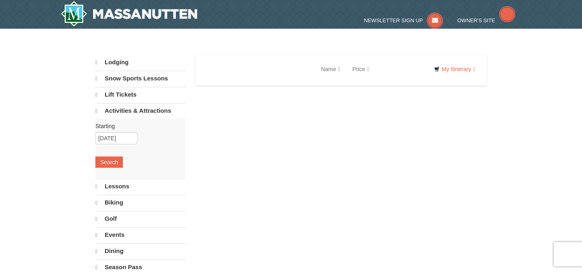 The image size is (582, 272). What do you see at coordinates (140, 111) in the screenshot?
I see `a: Activities & Attractions` at bounding box center [140, 111].